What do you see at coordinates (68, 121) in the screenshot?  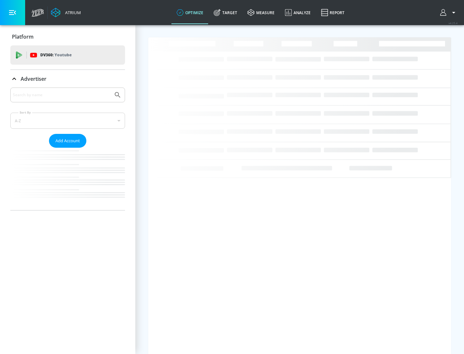 I see `div: A-Z` at bounding box center [68, 121].